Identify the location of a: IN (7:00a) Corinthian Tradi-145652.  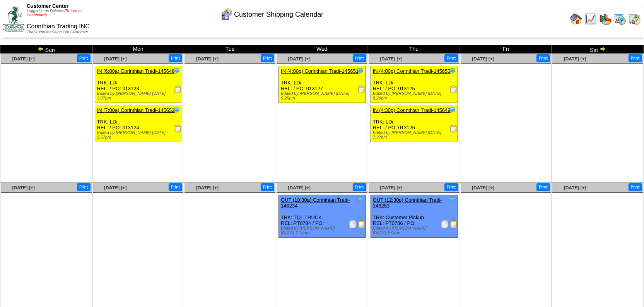
(136, 109).